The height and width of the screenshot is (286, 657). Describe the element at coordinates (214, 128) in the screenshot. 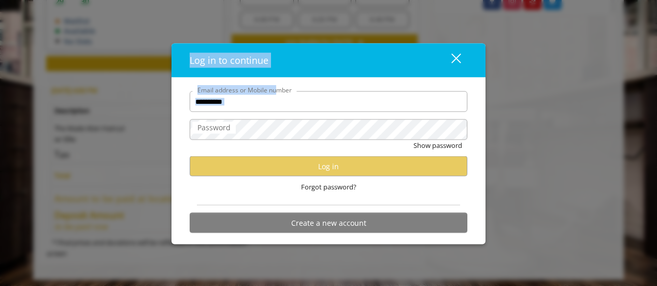

I see `label: Password` at that location.